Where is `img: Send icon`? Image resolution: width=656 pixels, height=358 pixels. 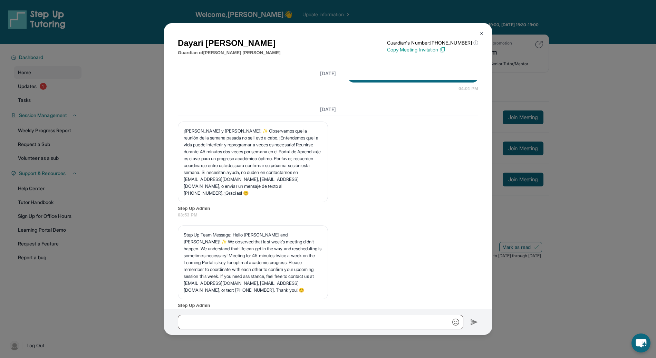 img: Send icon is located at coordinates (474, 322).